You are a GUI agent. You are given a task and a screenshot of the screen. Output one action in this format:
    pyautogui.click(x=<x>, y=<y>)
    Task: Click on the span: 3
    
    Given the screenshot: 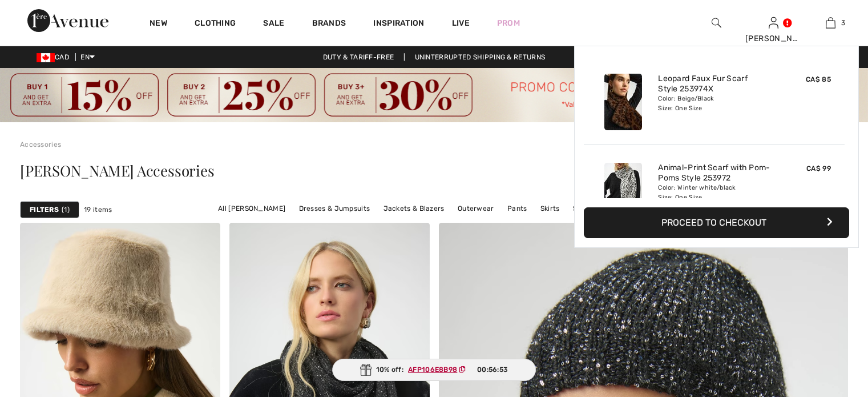 What is the action you would take?
    pyautogui.click(x=843, y=23)
    